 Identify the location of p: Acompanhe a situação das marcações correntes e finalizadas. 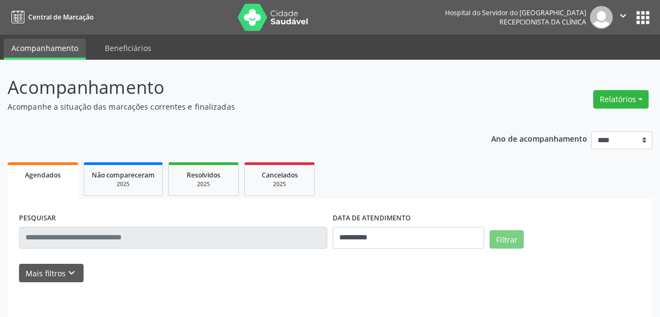
(233, 106).